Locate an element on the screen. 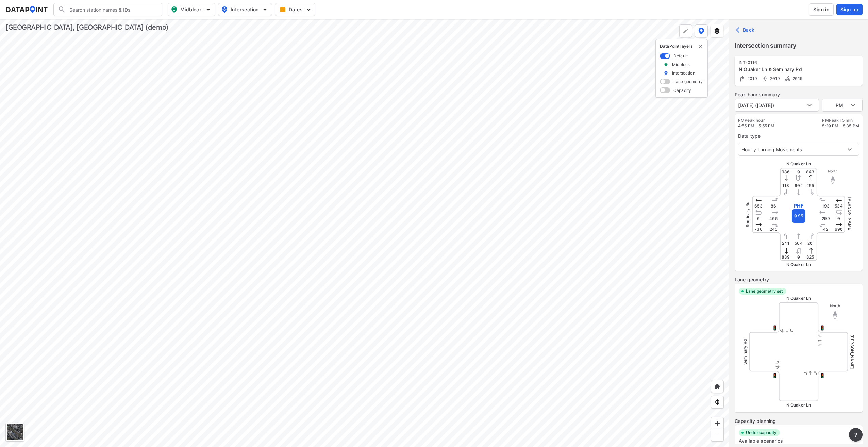 This screenshot has height=447, width=868. button: Sign up is located at coordinates (850, 9).